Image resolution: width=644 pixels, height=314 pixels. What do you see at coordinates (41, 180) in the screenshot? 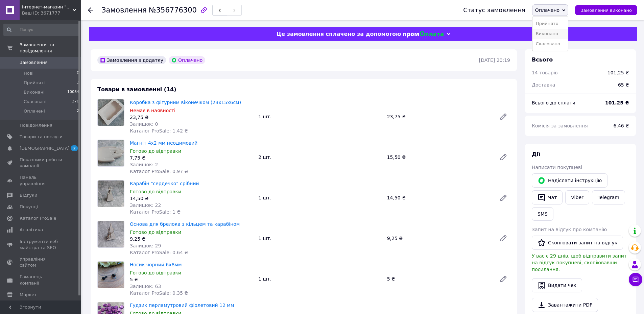
I see `span: Панель управління` at bounding box center [41, 180].